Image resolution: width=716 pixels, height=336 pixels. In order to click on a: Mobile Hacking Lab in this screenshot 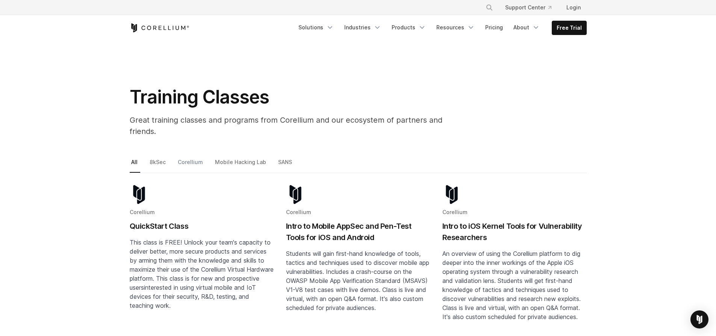, I will do `click(241, 165)`.